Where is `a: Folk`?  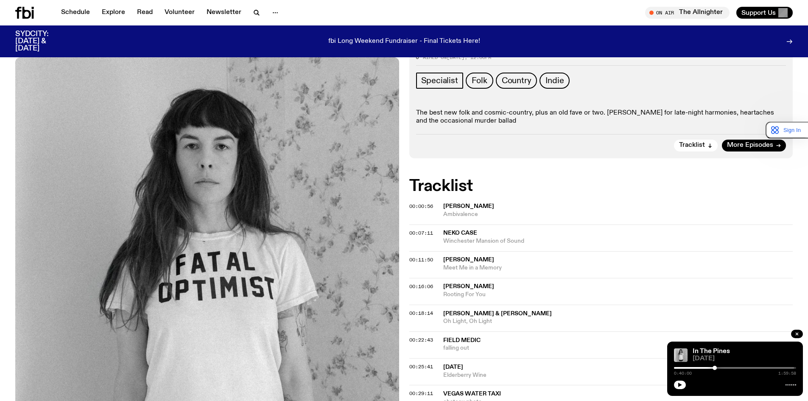
a: Folk is located at coordinates (479, 81).